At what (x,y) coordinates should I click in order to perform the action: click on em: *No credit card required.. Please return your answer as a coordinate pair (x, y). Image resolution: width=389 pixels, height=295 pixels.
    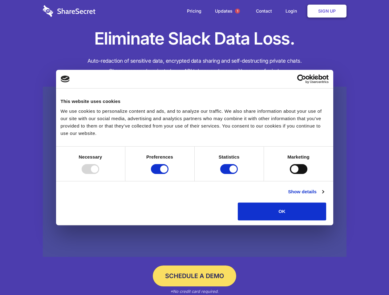
    Looking at the image, I should click on (194, 292).